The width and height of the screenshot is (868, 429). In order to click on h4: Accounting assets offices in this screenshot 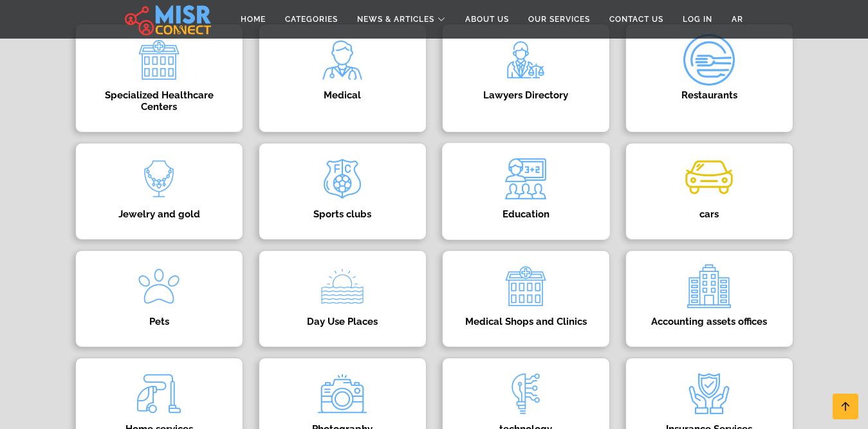, I will do `click(709, 322)`.